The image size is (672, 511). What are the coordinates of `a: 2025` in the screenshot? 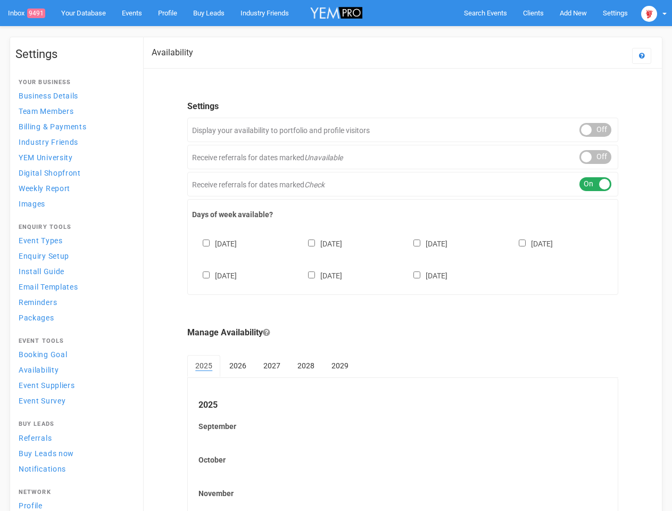 It's located at (204, 366).